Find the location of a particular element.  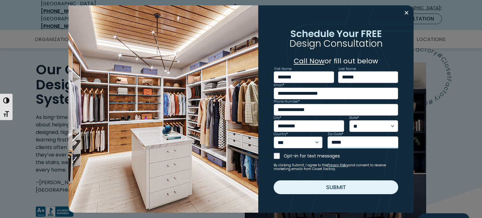

a: Privacy Policy is located at coordinates (338, 165).